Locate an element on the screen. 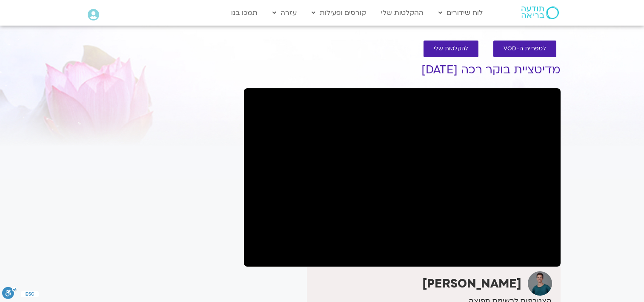 This screenshot has height=302, width=644. span: לספריית ה-VOD is located at coordinates (525, 49).